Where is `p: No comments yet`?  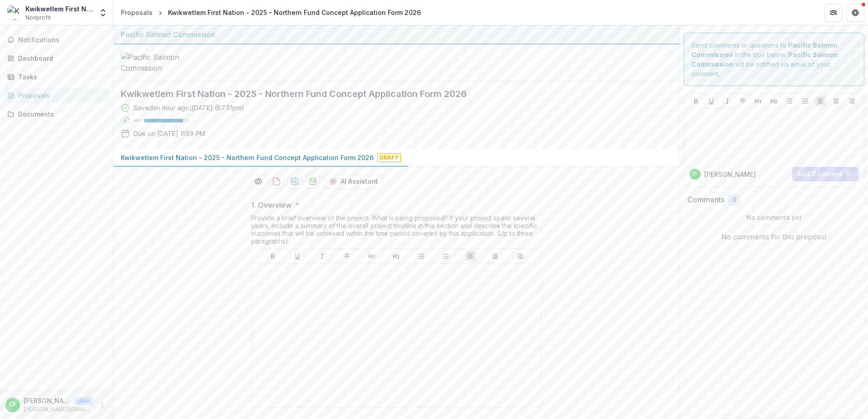 p: No comments yet is located at coordinates (774, 217).